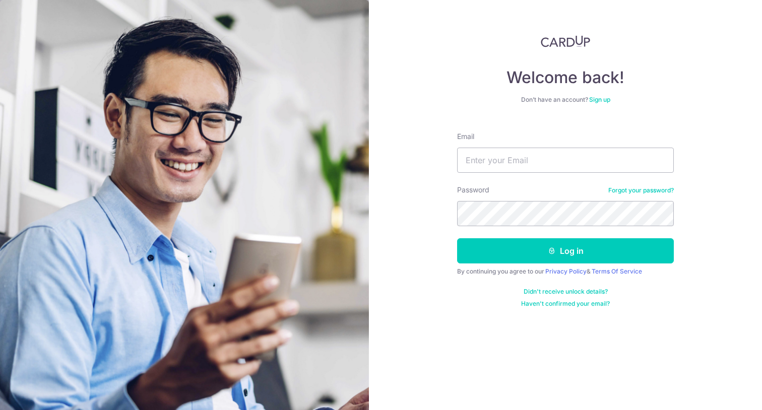 Image resolution: width=762 pixels, height=410 pixels. Describe the element at coordinates (566, 272) in the screenshot. I see `div: By continuing you agree to our &` at that location.